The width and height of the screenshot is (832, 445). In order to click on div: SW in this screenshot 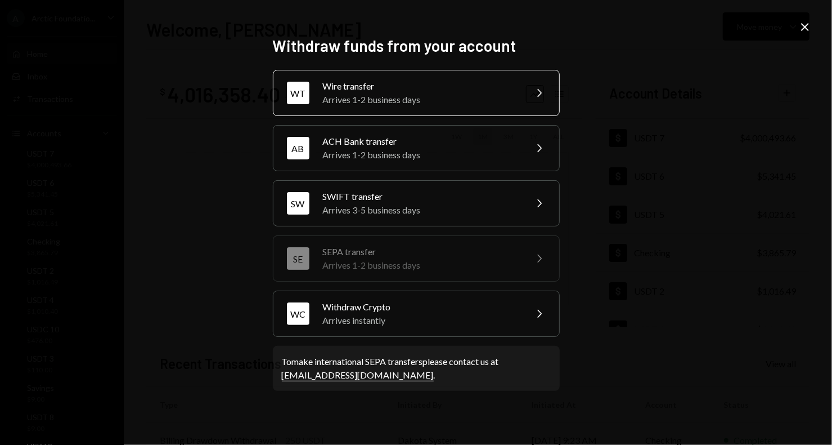, I will do `click(298, 203)`.